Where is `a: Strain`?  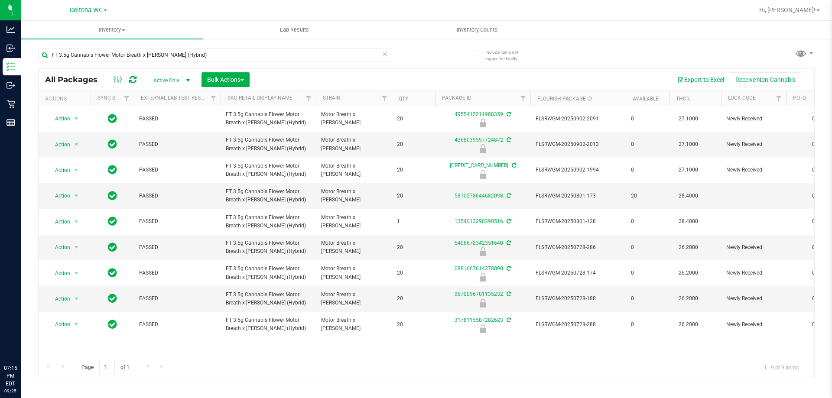 a: Strain is located at coordinates (332, 98).